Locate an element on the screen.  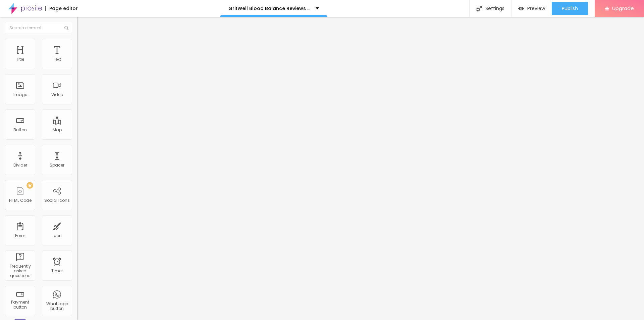
div: Icon is located at coordinates (57, 235).